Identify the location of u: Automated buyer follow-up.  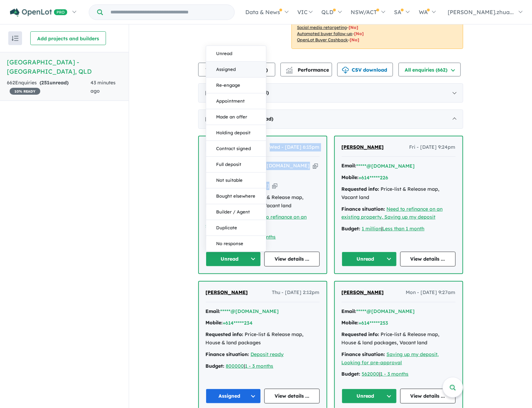
(325, 33).